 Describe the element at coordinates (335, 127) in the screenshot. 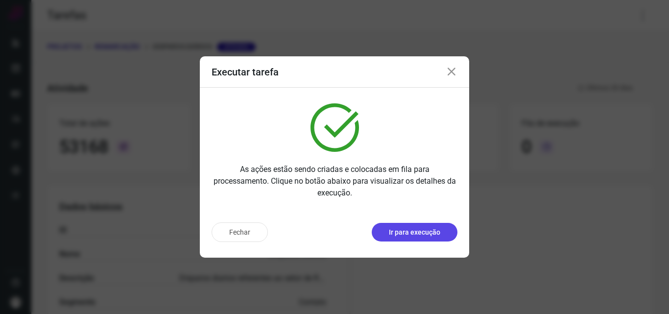

I see `img: verified.svg` at that location.